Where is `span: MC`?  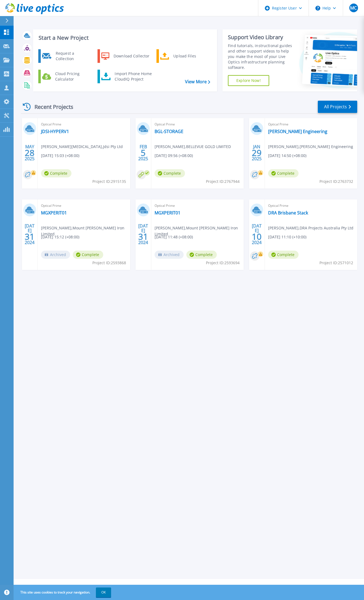 span: MC is located at coordinates (354, 8).